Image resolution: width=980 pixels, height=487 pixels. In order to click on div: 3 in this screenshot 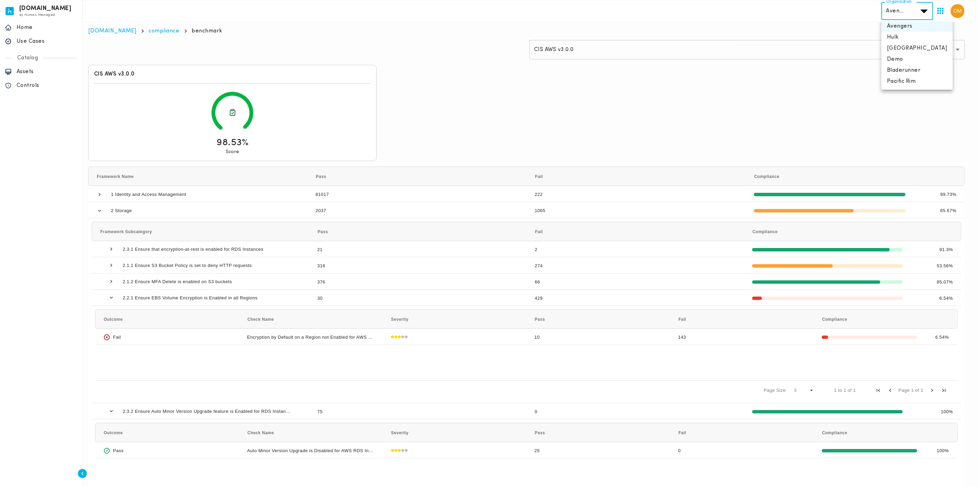, I will do `click(802, 390)`.